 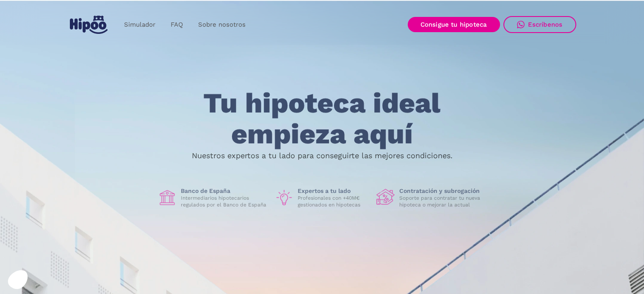 I want to click on h1: Contratación y subrogación, so click(x=443, y=190).